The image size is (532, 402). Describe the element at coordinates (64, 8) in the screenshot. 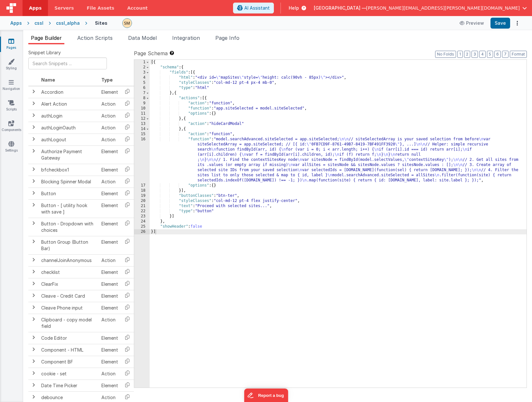

I see `span: Servers` at that location.